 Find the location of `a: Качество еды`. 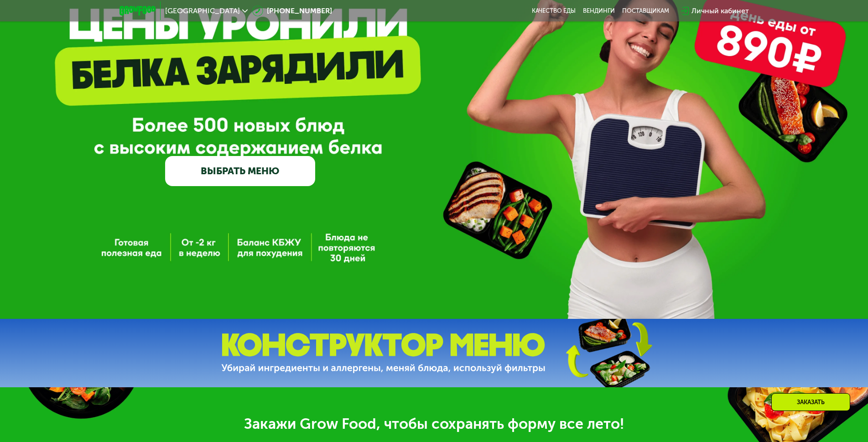

a: Качество еды is located at coordinates (554, 11).